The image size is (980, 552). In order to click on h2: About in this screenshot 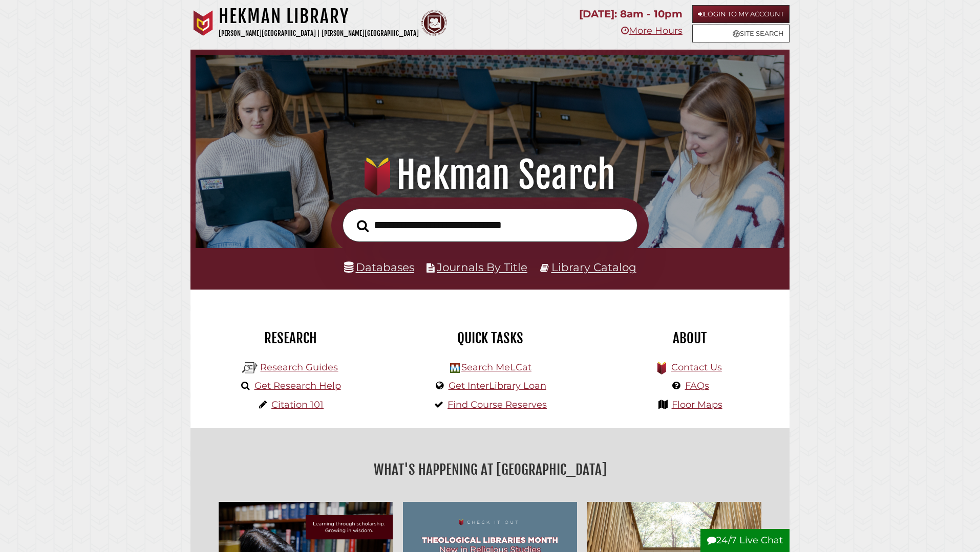, I will do `click(690, 338)`.